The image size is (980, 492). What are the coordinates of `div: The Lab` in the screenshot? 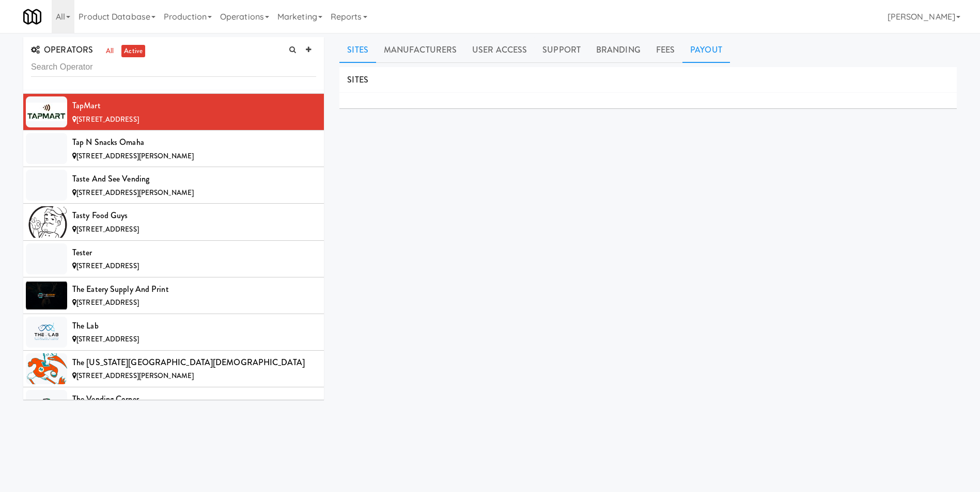 It's located at (194, 326).